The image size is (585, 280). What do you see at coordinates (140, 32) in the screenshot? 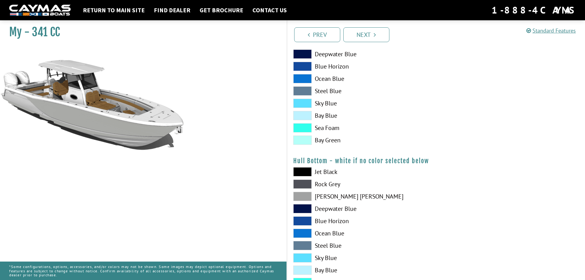
I see `h1: My - 341 CC` at bounding box center [140, 32].